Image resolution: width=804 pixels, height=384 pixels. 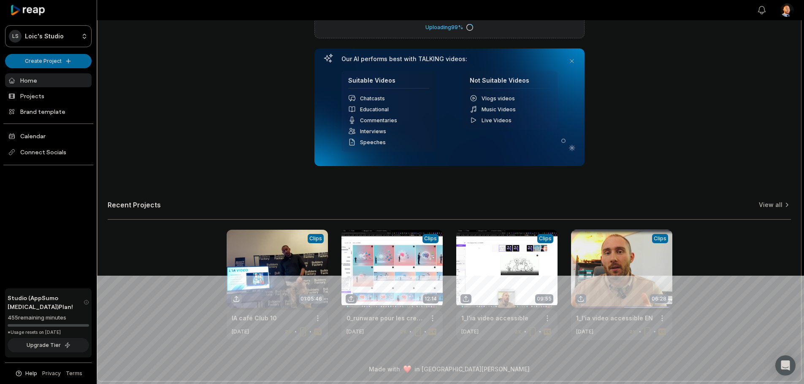 What do you see at coordinates (378, 120) in the screenshot?
I see `span: Commentaries` at bounding box center [378, 120].